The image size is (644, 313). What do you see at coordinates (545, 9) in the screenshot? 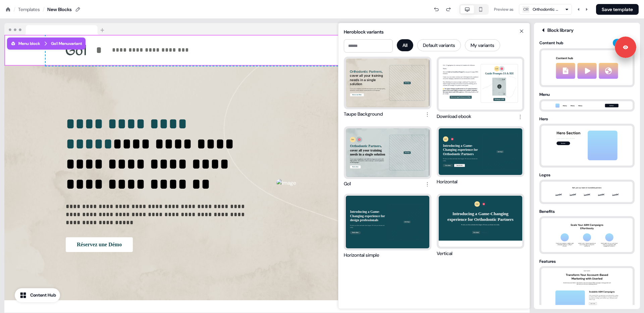
I see `button: OROrthodontic Partners` at bounding box center [545, 9].